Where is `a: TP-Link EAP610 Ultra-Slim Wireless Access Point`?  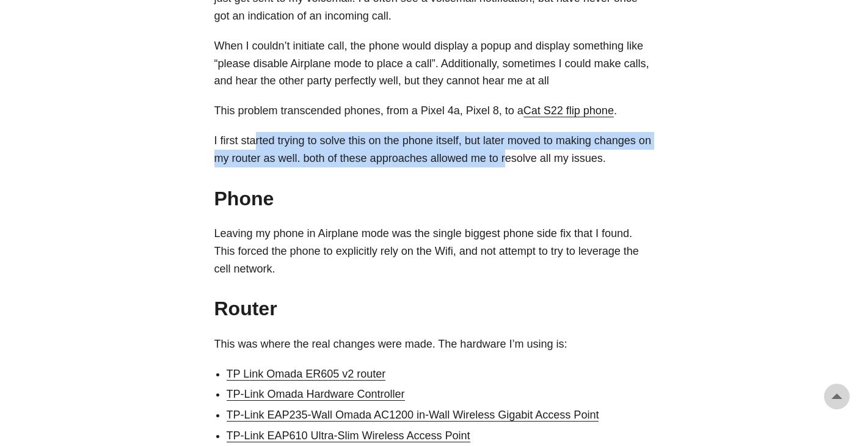 a: TP-Link EAP610 Ultra-Slim Wireless Access Point is located at coordinates (349, 435).